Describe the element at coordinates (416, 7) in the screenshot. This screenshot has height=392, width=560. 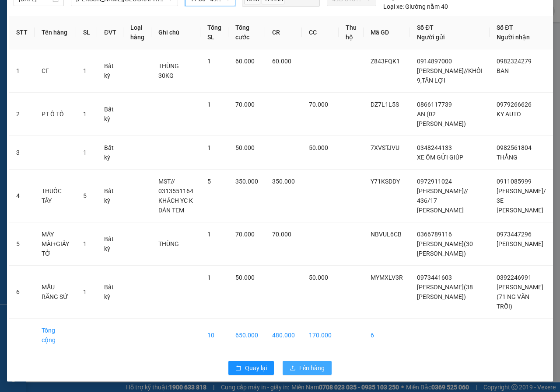
I see `div: Giường nằm 40` at that location.